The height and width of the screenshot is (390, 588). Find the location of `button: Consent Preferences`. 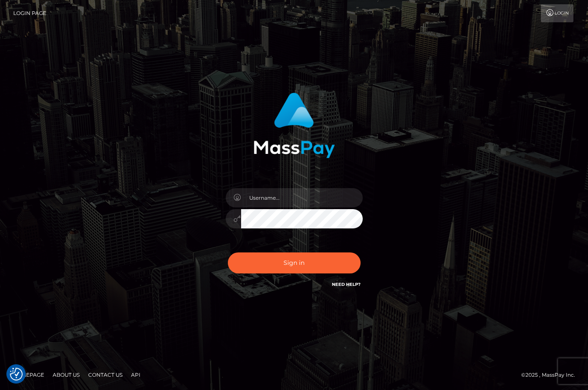

button: Consent Preferences is located at coordinates (16, 374).